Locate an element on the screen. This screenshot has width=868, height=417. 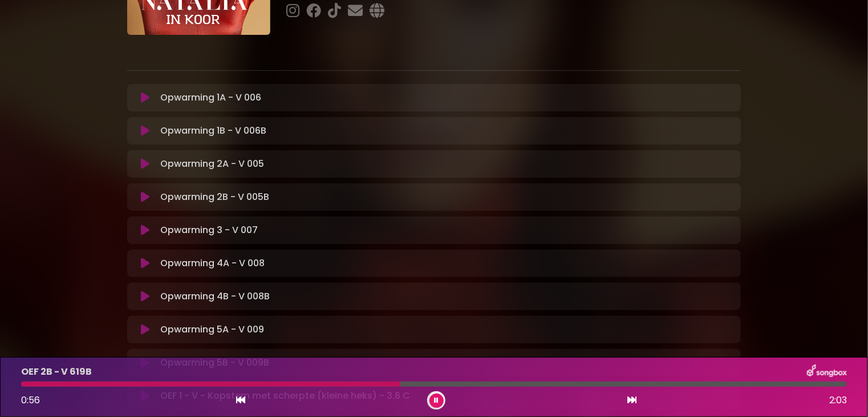
p: Opwarming 2B - V 005B is located at coordinates (215, 197).